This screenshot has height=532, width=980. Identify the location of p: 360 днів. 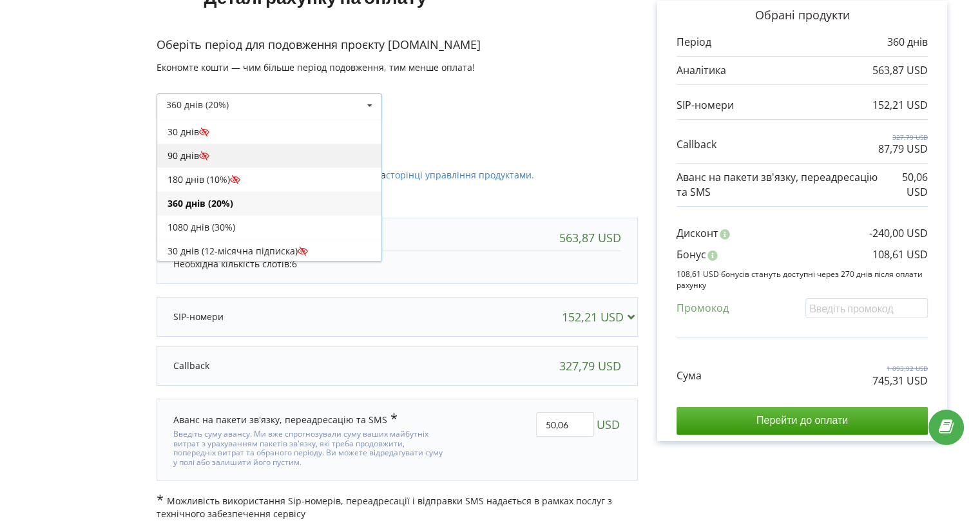
(907, 42).